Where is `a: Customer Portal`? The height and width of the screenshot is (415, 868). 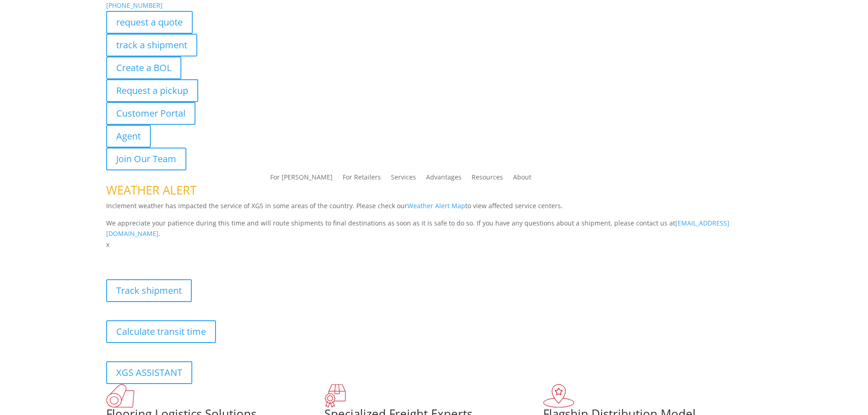 a: Customer Portal is located at coordinates (151, 114).